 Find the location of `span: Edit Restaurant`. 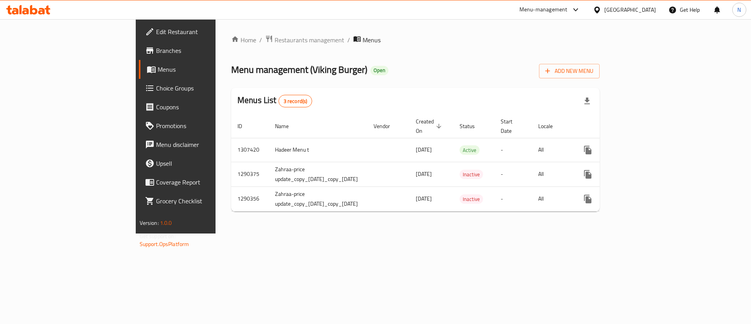

span: Edit Restaurant is located at coordinates (205, 32).